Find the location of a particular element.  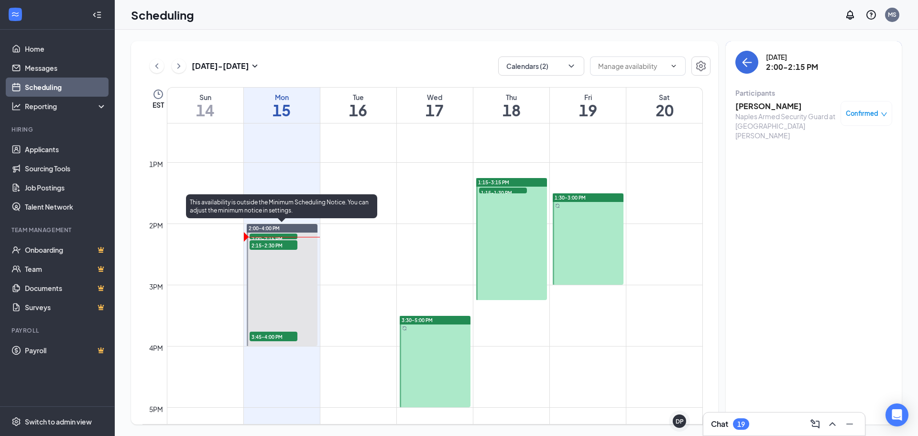

span: 2:00-2:15 PM is located at coordinates (273, 238).